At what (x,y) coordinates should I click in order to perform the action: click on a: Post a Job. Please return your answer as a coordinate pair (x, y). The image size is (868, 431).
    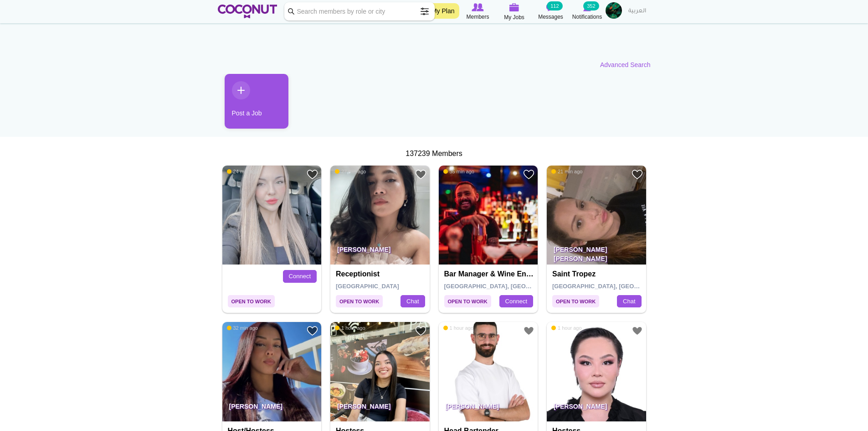
    Looking at the image, I should click on (257, 101).